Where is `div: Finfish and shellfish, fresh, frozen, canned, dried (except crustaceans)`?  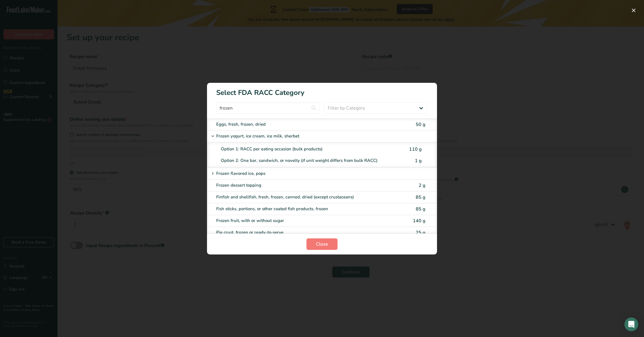 div: Finfish and shellfish, fresh, frozen, canned, dried (except crustaceans) is located at coordinates (298, 197).